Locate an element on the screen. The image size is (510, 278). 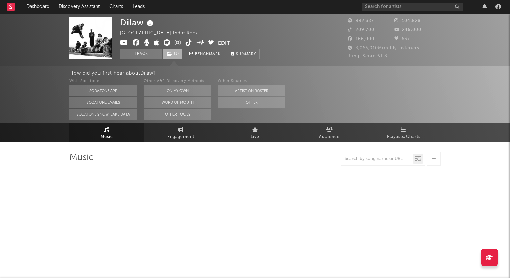
span: 104,828 is located at coordinates (408, 21).